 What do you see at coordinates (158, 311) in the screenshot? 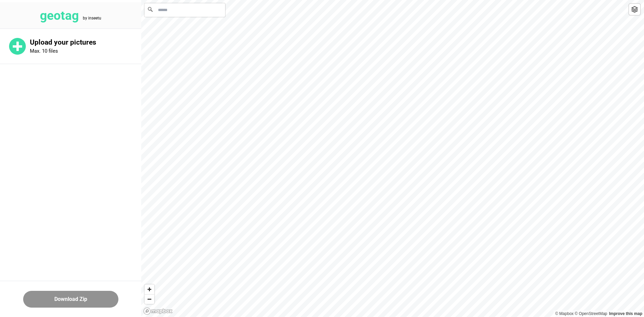
I see `a: Mapbox logo` at bounding box center [158, 311].